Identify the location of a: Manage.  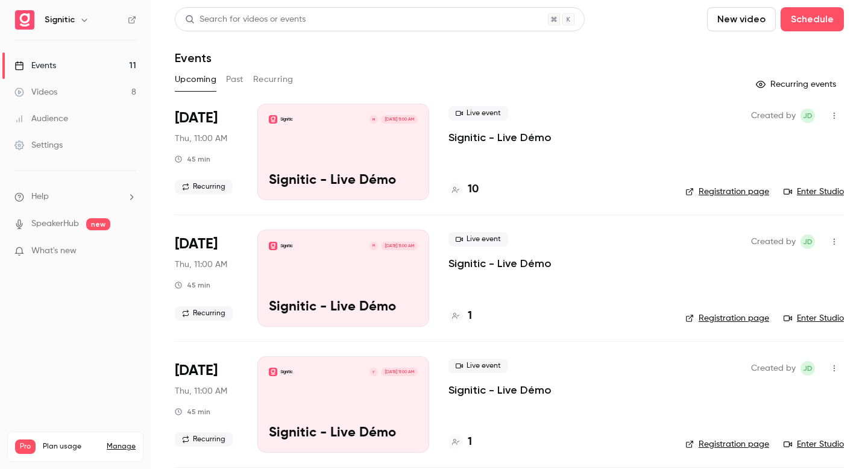
(121, 447).